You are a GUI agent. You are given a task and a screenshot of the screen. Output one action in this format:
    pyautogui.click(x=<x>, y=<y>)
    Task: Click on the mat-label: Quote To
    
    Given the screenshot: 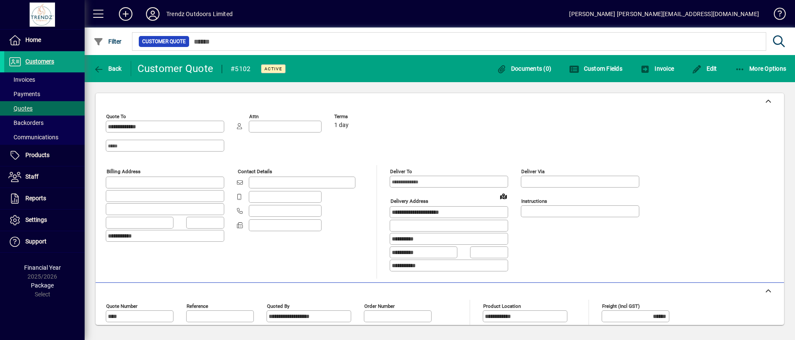 What is the action you would take?
    pyautogui.click(x=116, y=116)
    